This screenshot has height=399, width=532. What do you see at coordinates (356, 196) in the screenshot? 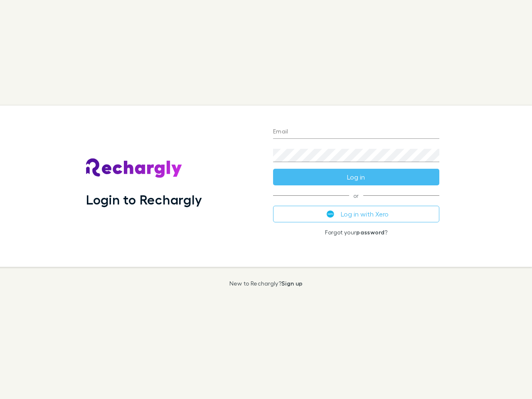
I see `span: or` at bounding box center [356, 196].